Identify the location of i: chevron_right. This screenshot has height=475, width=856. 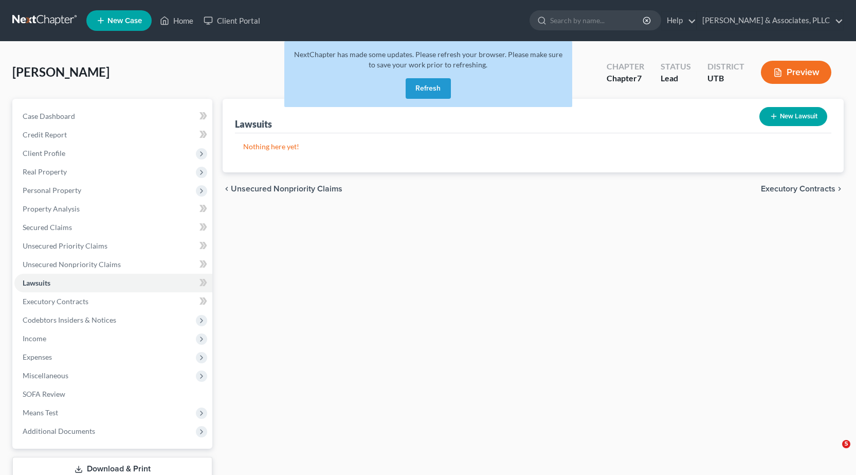
(840, 189).